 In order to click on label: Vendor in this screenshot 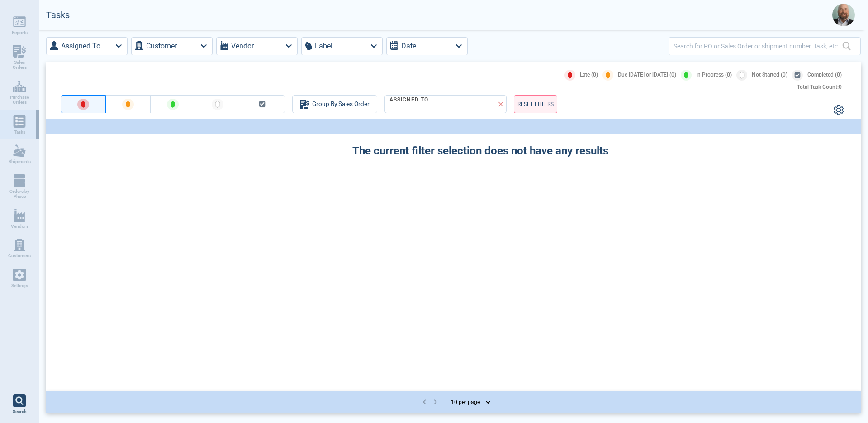, I will do `click(243, 46)`.